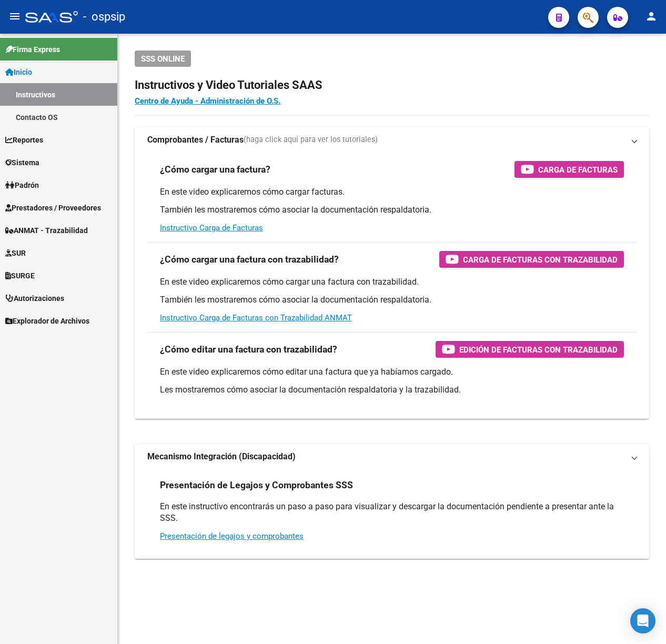 The image size is (666, 644). Describe the element at coordinates (47, 321) in the screenshot. I see `span: Explorador de Archivos` at that location.